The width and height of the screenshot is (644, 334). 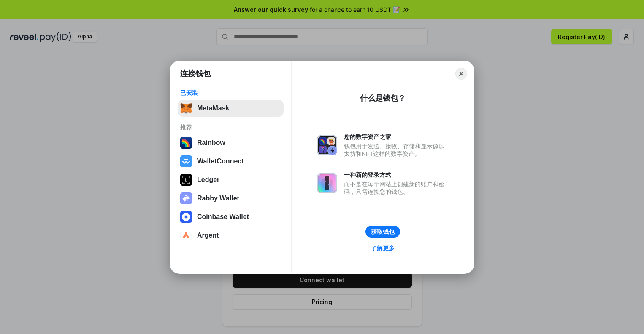 What do you see at coordinates (383, 248) in the screenshot?
I see `div: 了解更多` at bounding box center [383, 248].